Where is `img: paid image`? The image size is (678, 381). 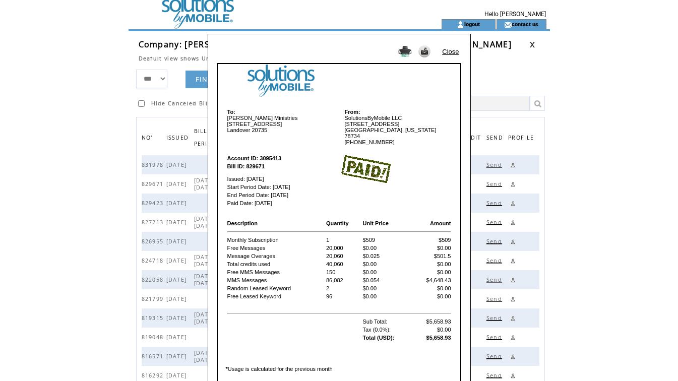
img: paid image is located at coordinates (365, 169).